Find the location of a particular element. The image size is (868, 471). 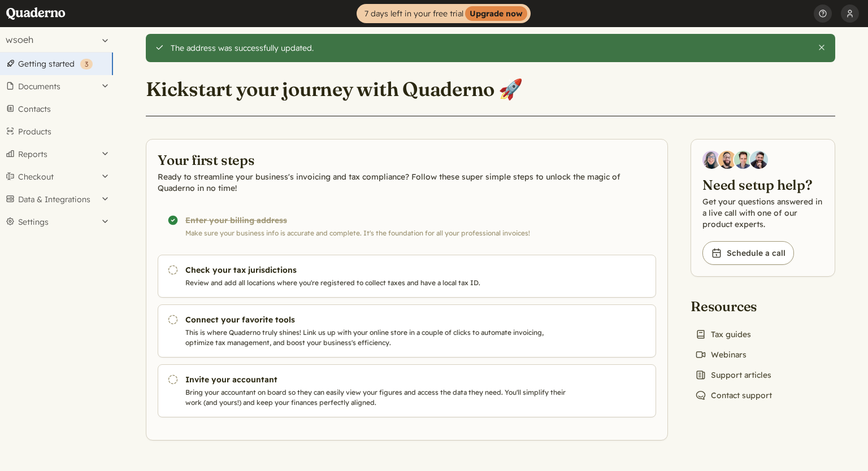

a: Contact support is located at coordinates (733, 395).